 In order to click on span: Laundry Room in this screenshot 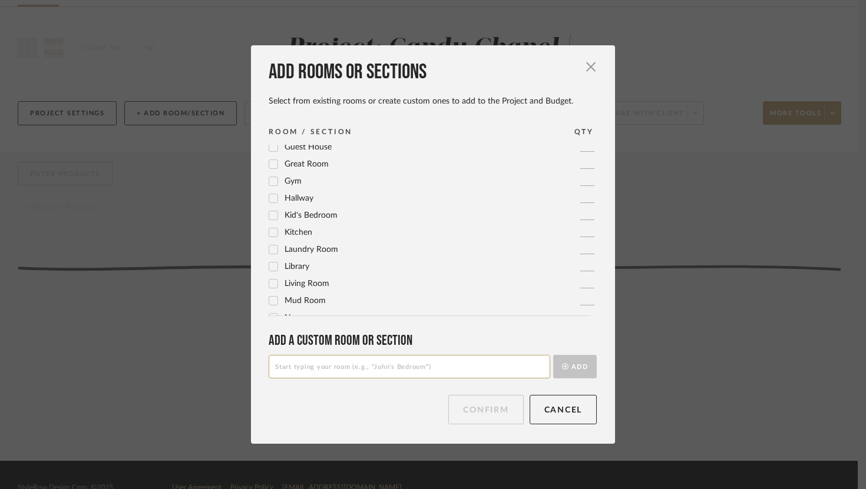, I will do `click(311, 250)`.